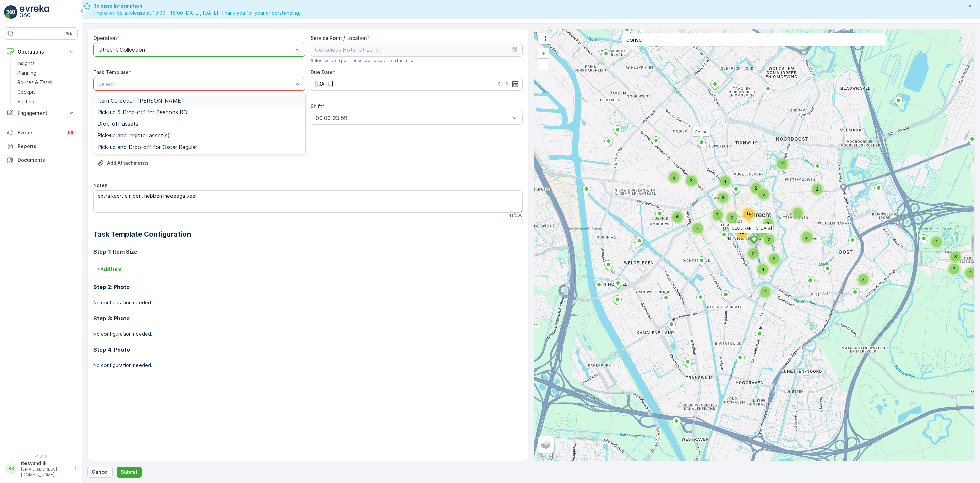  Describe the element at coordinates (129, 472) in the screenshot. I see `p: Submit` at that location.